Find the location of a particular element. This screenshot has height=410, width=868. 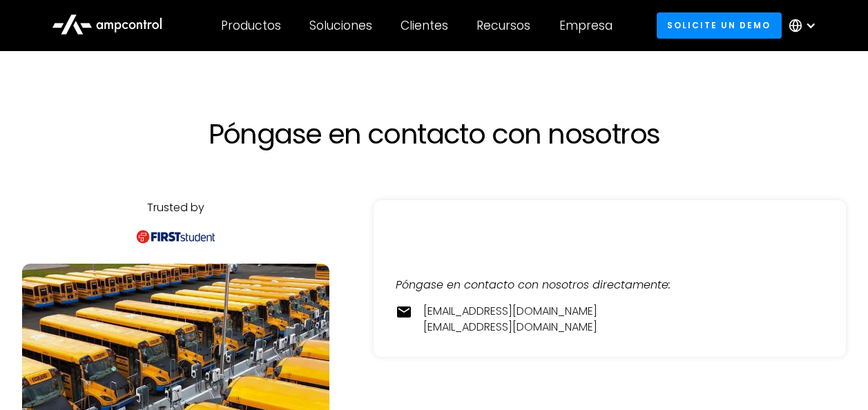

h1: Póngase en contacto con nosotros is located at coordinates (434, 134).